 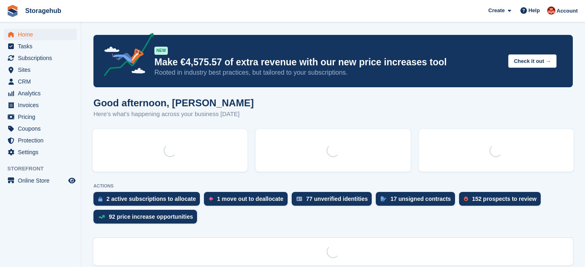 I want to click on div: 1 move out to deallocate, so click(x=250, y=199).